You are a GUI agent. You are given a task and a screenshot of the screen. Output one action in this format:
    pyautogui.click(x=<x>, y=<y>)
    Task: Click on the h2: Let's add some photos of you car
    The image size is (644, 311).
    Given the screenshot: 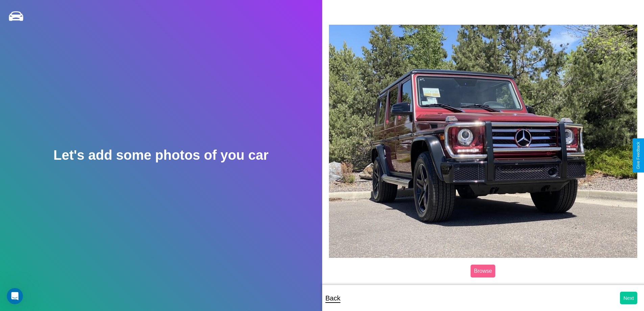 What is the action you would take?
    pyautogui.click(x=161, y=155)
    